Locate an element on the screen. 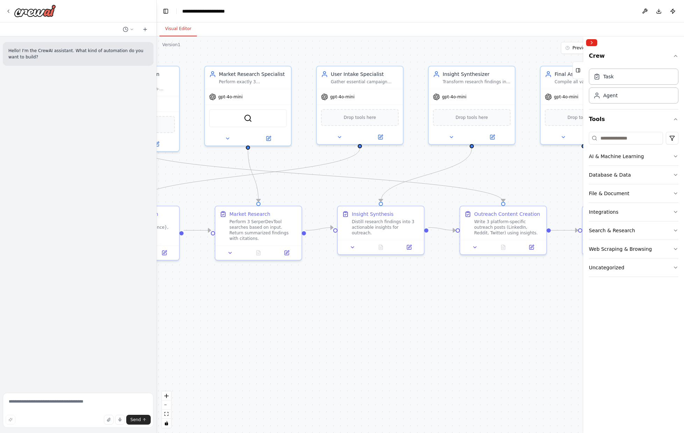  button: Crew is located at coordinates (633, 57).